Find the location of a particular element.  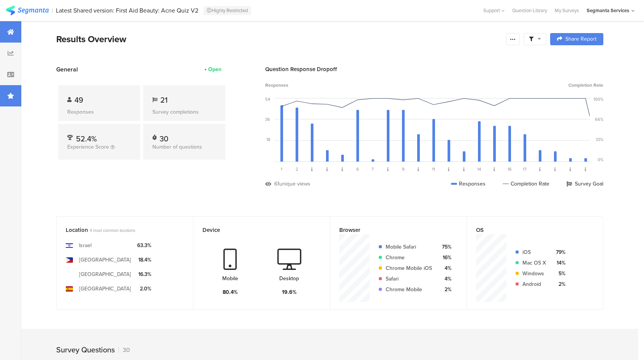

span: 2 is located at coordinates (297, 169).